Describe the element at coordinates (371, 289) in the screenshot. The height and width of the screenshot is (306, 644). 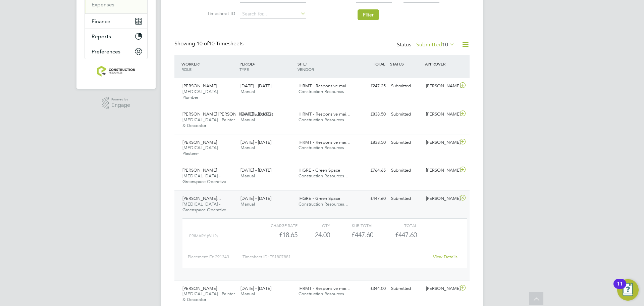
I see `div: £344.00` at that location.